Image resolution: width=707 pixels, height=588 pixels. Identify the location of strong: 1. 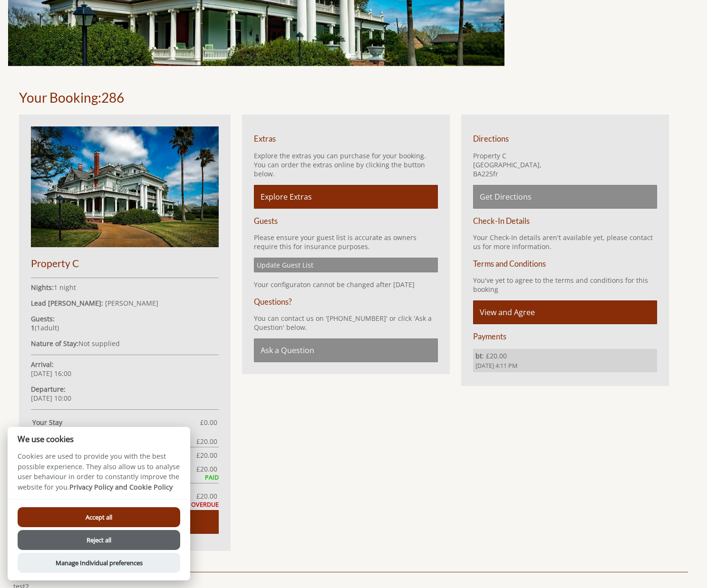
(33, 328).